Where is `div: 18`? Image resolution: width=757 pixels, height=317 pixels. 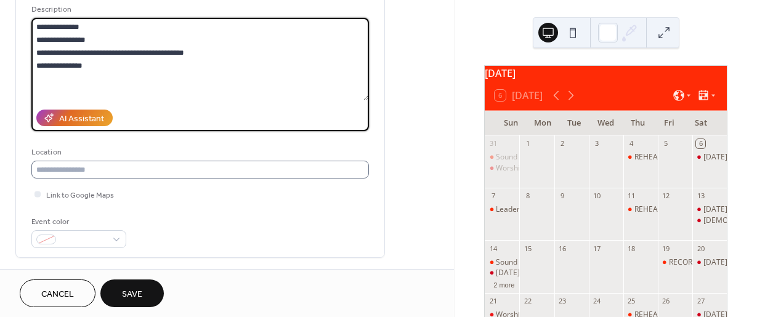 div: 18 is located at coordinates (631, 248).